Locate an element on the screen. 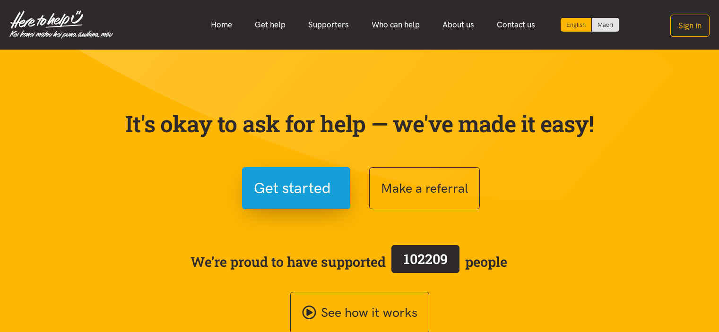 The image size is (719, 332). span: Get started is located at coordinates (292, 188).